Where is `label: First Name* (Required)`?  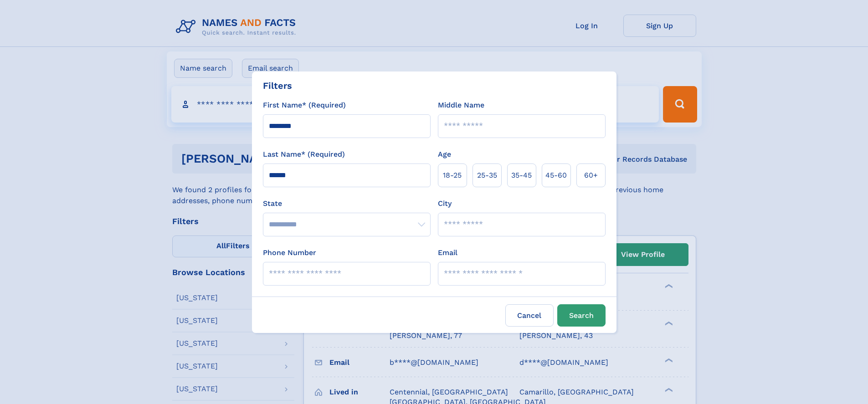
label: First Name* (Required) is located at coordinates (304, 105).